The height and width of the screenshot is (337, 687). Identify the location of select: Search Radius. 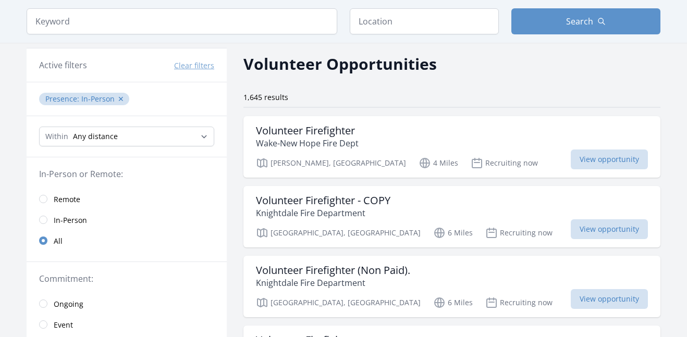
(127, 137).